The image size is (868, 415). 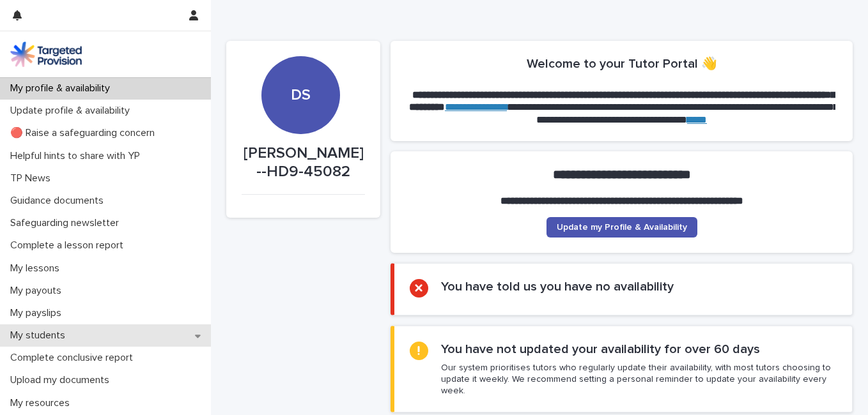 What do you see at coordinates (600, 349) in the screenshot?
I see `h2: You have not updated your availability for over 60 days` at bounding box center [600, 349].